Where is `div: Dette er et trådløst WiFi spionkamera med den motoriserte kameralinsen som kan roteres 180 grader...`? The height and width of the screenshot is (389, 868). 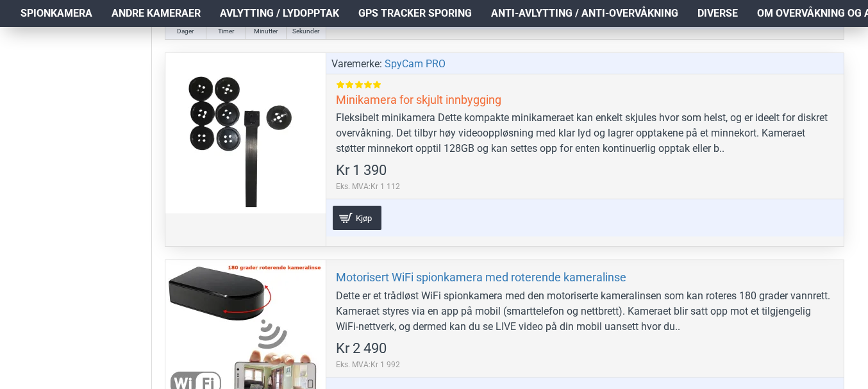
div: Dette er et trådløst WiFi spionkamera med den motoriserte kameralinsen som kan roteres 180 grader... is located at coordinates (584, 311).